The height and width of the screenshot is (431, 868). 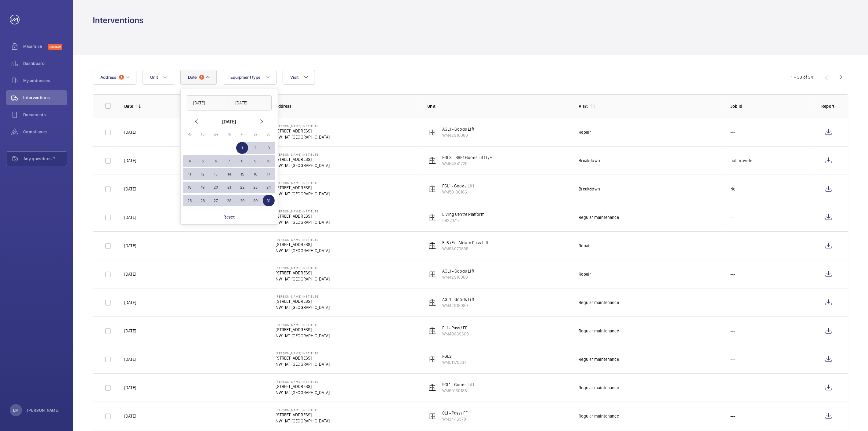 What do you see at coordinates (114, 77) in the screenshot?
I see `button: Address1` at bounding box center [114, 77].